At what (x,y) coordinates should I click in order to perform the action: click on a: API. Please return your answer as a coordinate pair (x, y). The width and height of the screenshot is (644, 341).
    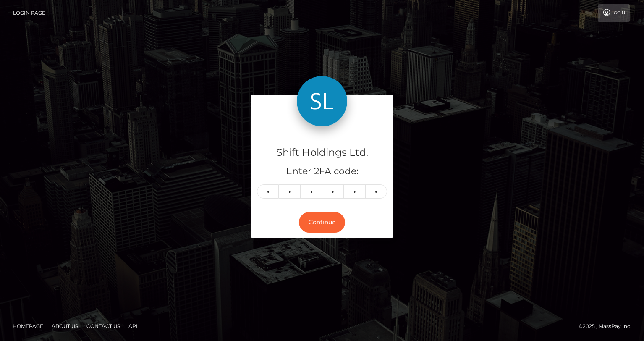
    Looking at the image, I should click on (133, 326).